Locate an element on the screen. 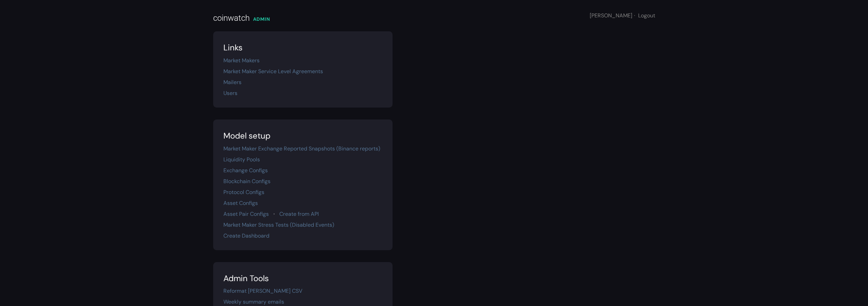 This screenshot has width=868, height=306. div: Admin Tools is located at coordinates (303, 278).